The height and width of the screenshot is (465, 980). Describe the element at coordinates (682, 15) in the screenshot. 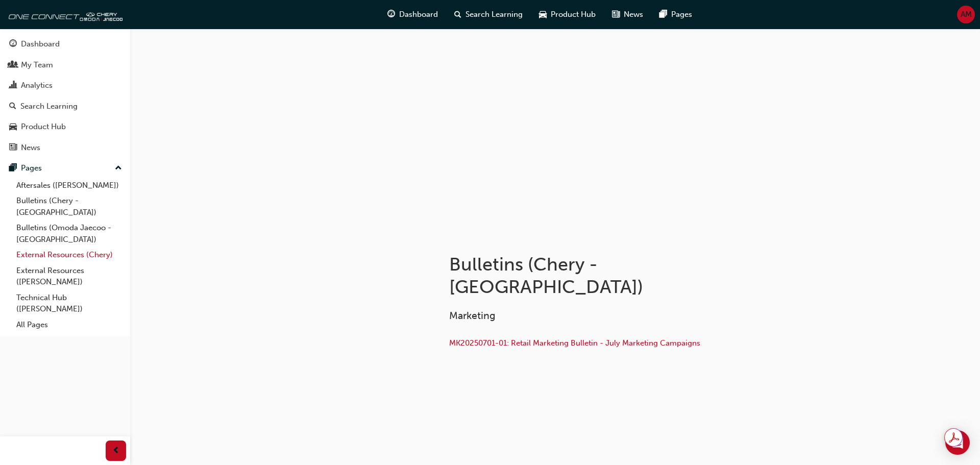

I see `span: Pages` at that location.